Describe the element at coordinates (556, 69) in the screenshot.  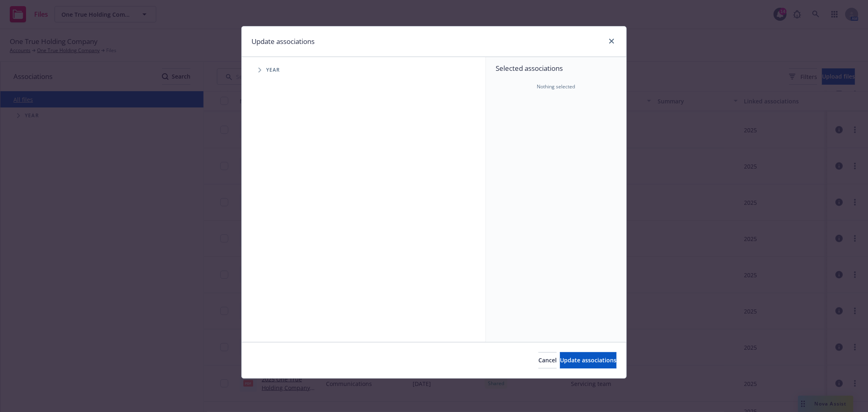
I see `span: Selected associations` at that location.